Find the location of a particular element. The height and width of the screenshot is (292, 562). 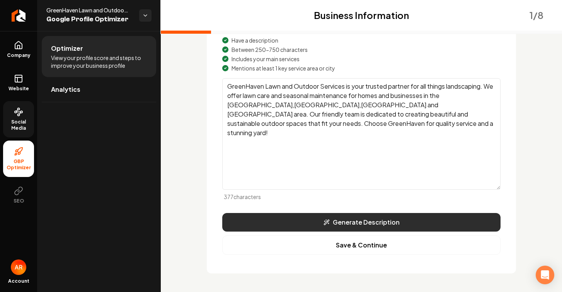

img: Rebolt Logo is located at coordinates (19, 15).